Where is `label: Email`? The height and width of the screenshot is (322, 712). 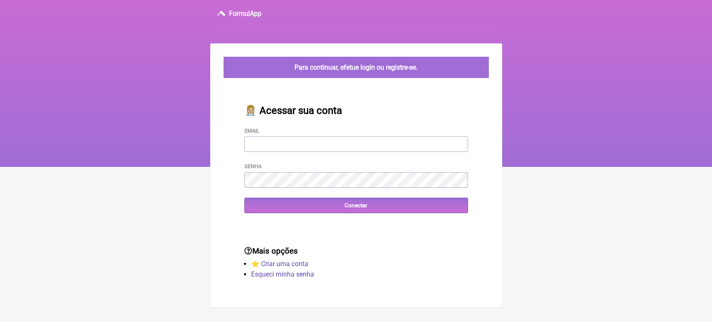 label: Email is located at coordinates (252, 131).